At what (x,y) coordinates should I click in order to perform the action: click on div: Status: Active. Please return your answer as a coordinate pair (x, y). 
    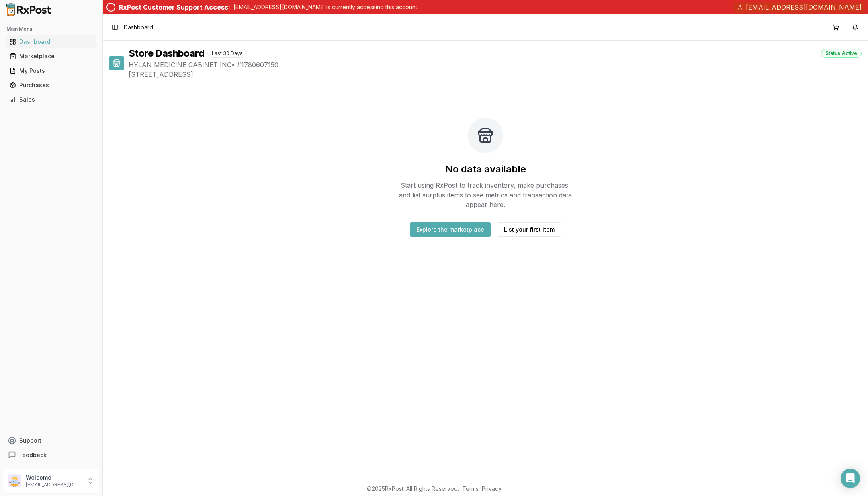
    Looking at the image, I should click on (841, 53).